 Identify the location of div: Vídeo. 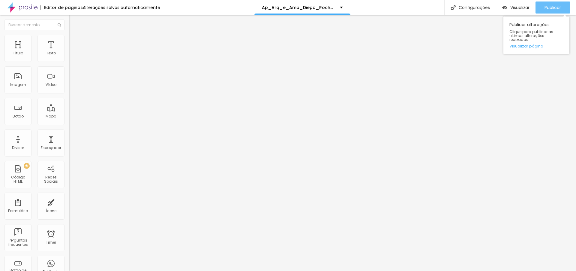
(51, 85).